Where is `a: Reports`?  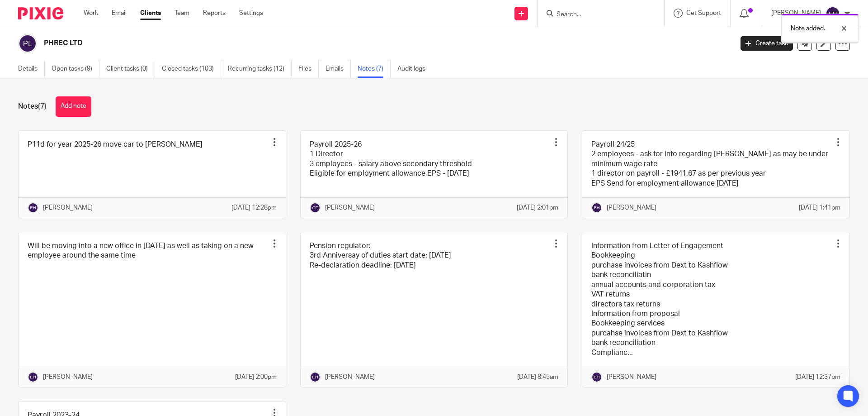 a: Reports is located at coordinates (214, 13).